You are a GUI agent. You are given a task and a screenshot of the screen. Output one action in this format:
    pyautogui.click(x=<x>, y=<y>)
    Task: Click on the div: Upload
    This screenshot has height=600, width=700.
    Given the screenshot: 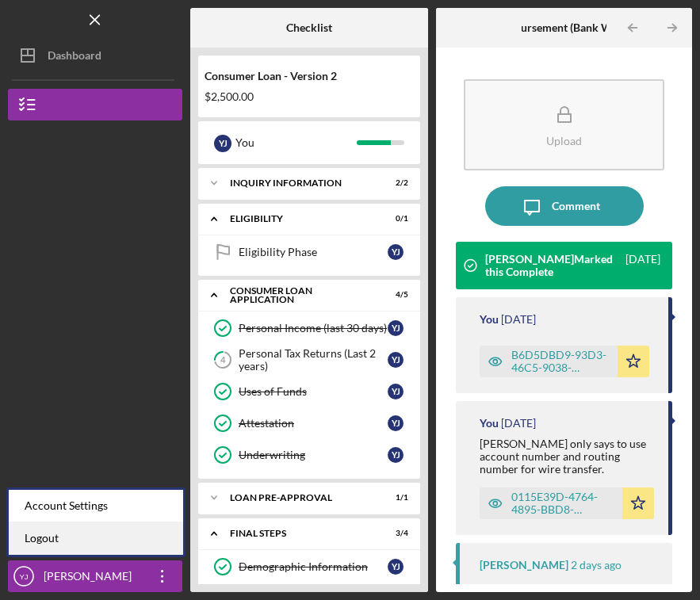 What is the action you would take?
    pyautogui.click(x=564, y=140)
    